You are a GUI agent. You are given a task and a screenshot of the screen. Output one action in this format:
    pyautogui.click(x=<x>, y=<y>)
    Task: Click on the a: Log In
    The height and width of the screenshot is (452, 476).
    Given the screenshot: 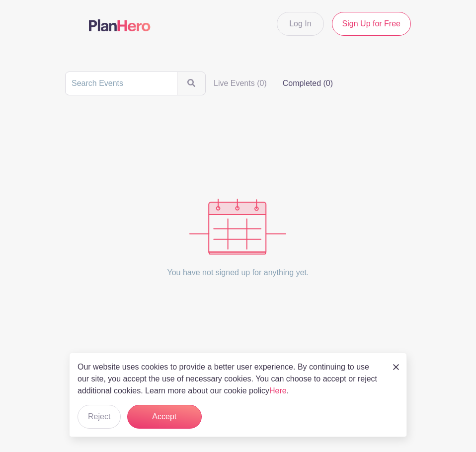 What is the action you would take?
    pyautogui.click(x=301, y=24)
    